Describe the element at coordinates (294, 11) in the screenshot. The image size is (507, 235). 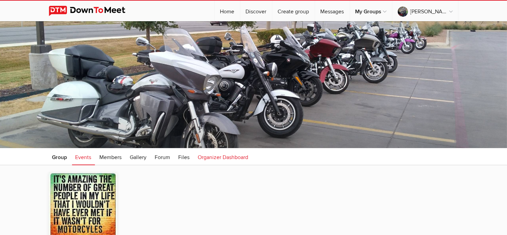
I see `a: Create group` at that location.